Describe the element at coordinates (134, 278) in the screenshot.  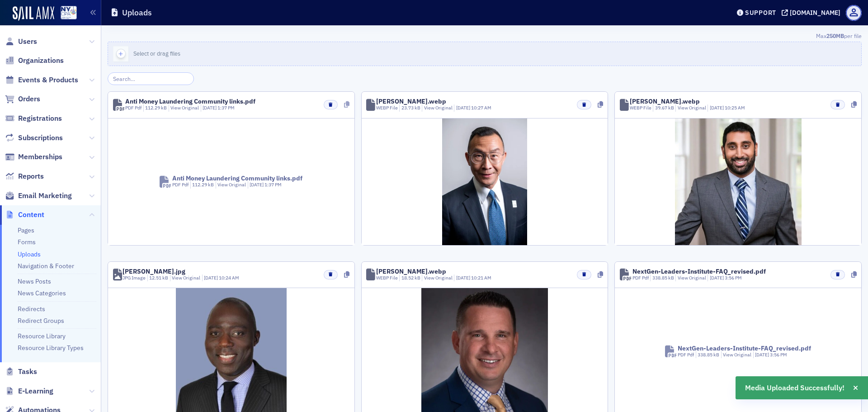
I see `div: JPG Image` at that location.